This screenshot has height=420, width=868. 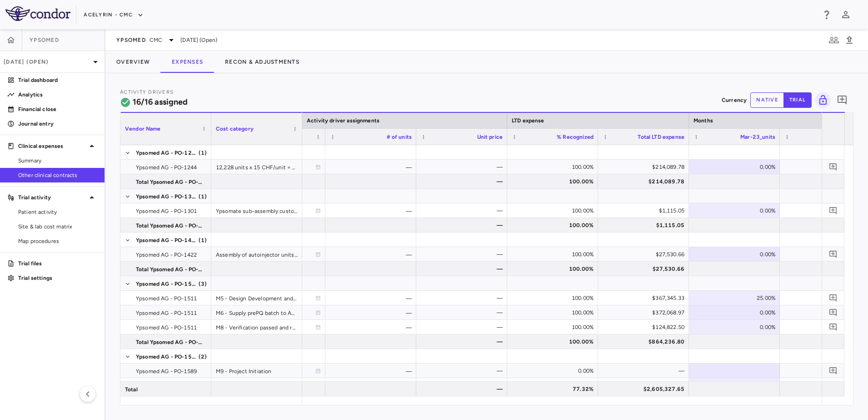 What do you see at coordinates (58, 124) in the screenshot?
I see `p: Journal entry` at bounding box center [58, 124].